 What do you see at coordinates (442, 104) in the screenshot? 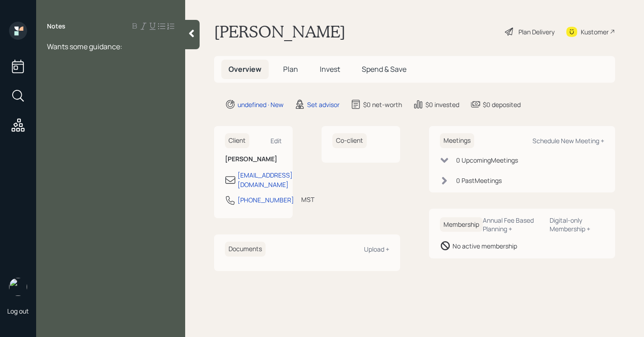
I see `div: $0 invested` at bounding box center [442, 104].